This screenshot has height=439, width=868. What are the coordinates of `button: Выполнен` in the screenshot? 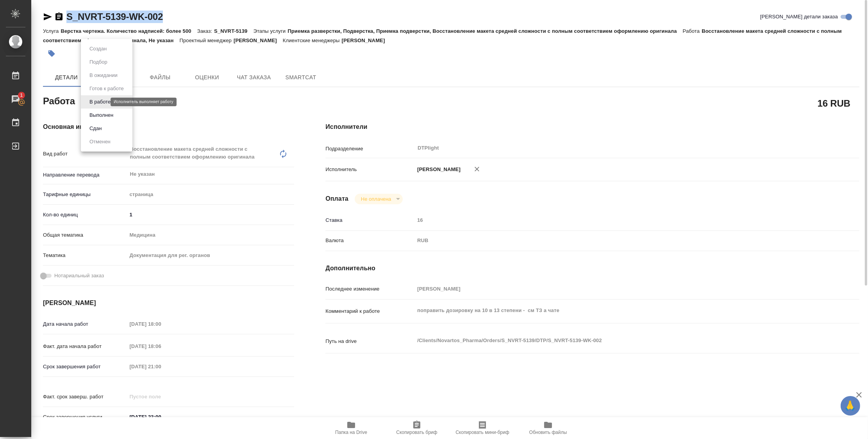 It's located at (101, 115).